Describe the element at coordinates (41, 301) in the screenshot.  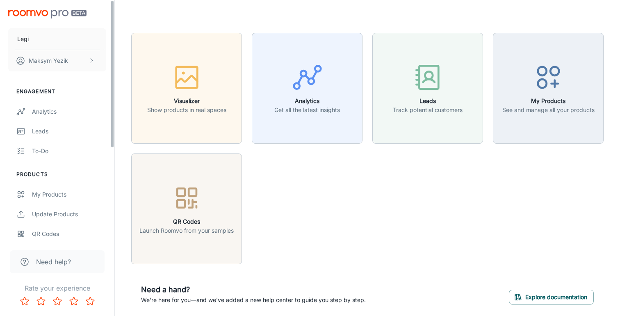
I see `button: Rate 2 star` at that location.